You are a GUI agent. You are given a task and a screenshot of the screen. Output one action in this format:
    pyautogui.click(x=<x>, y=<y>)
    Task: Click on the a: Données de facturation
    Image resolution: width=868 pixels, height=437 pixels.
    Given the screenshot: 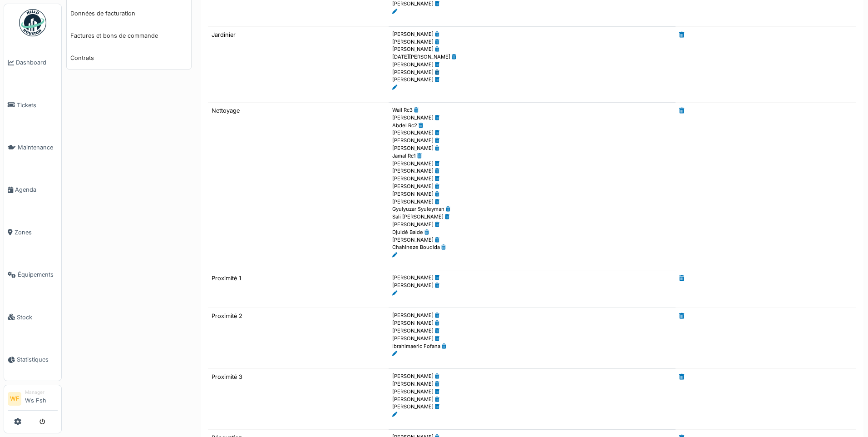 What is the action you would take?
    pyautogui.click(x=129, y=13)
    